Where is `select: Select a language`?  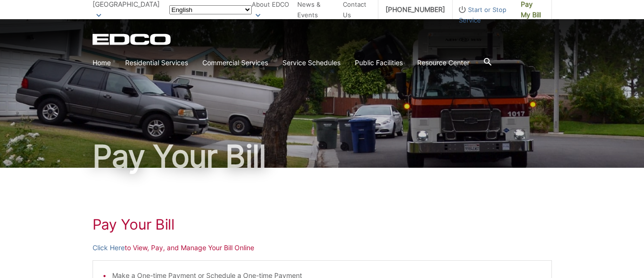
select: Select a language is located at coordinates (211, 9).